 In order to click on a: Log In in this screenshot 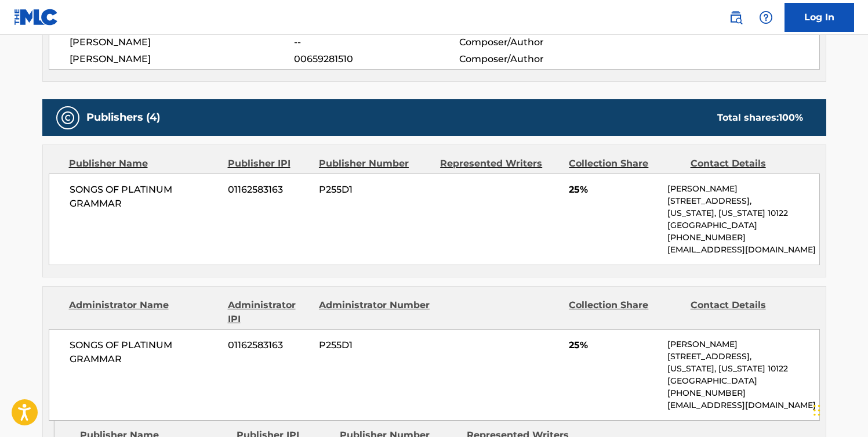, I will do `click(819, 17)`.